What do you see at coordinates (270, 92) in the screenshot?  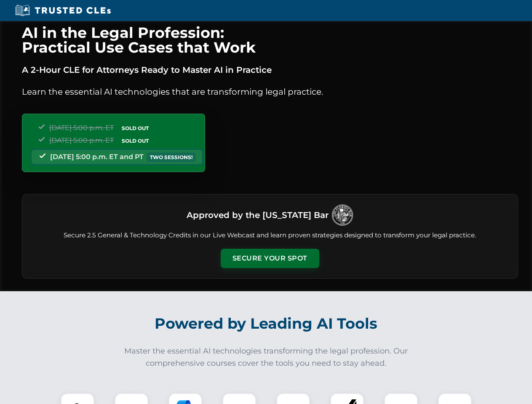 I see `p: Learn the essential AI technologies that are transforming legal practice.` at bounding box center [270, 92].